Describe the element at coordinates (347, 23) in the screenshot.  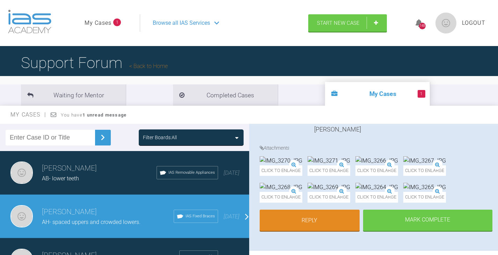
I see `a: Start New Case` at that location.